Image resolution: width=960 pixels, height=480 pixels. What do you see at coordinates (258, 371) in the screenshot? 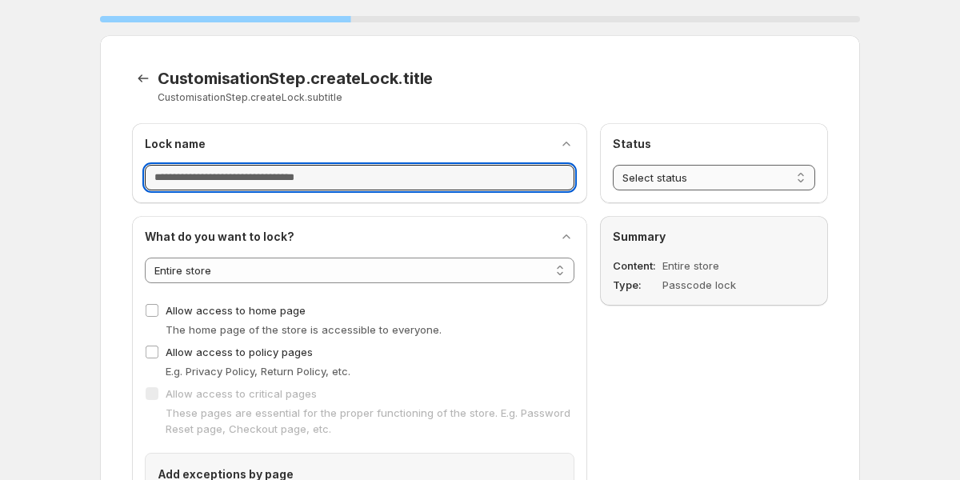
I see `span: E.g. Privacy Policy, Return Policy, etc.` at bounding box center [258, 371].